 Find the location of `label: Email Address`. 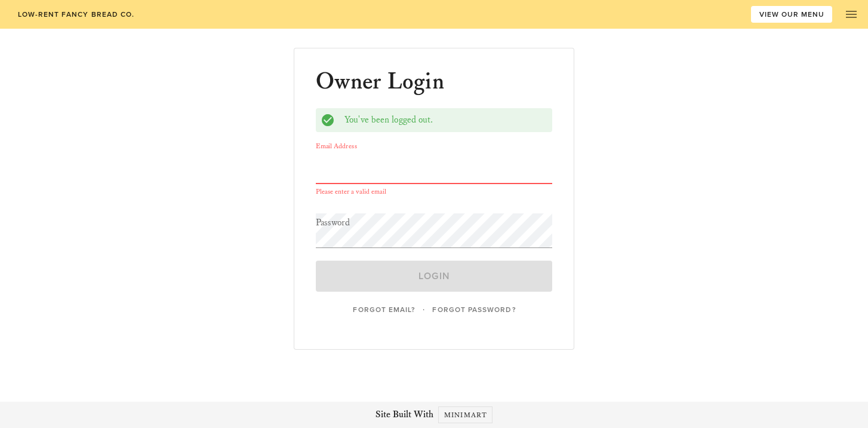

label: Email Address is located at coordinates (336, 146).